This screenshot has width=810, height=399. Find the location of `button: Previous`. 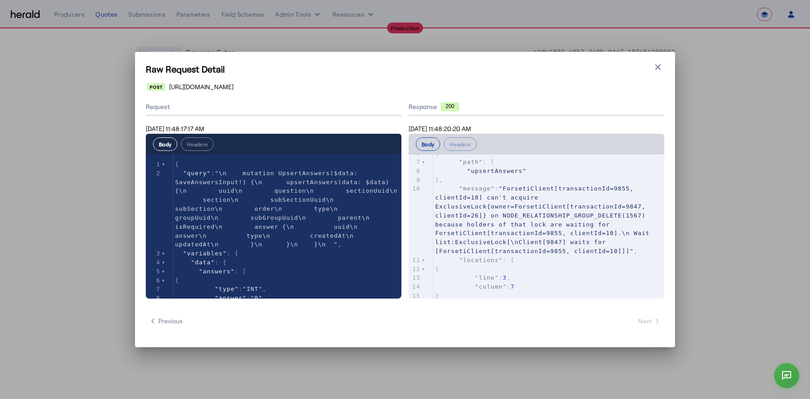

button: Previous is located at coordinates (166, 321).